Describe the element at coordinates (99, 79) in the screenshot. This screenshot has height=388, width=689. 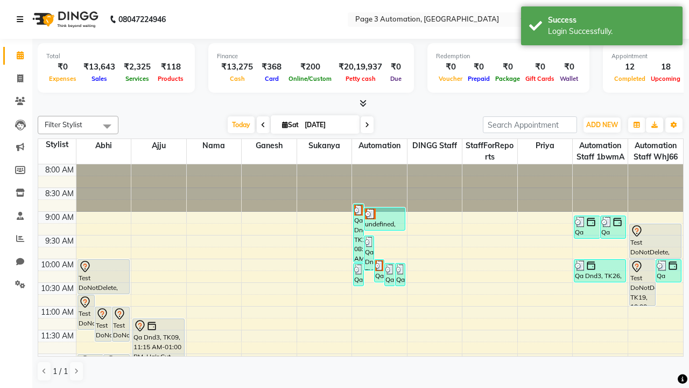
I see `span: Sales` at that location.